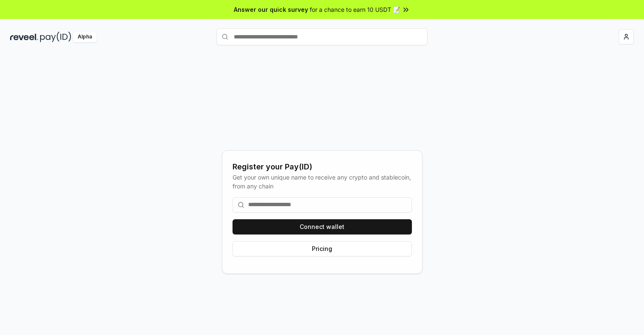 The width and height of the screenshot is (644, 335). Describe the element at coordinates (322, 249) in the screenshot. I see `button: Pricing` at that location.